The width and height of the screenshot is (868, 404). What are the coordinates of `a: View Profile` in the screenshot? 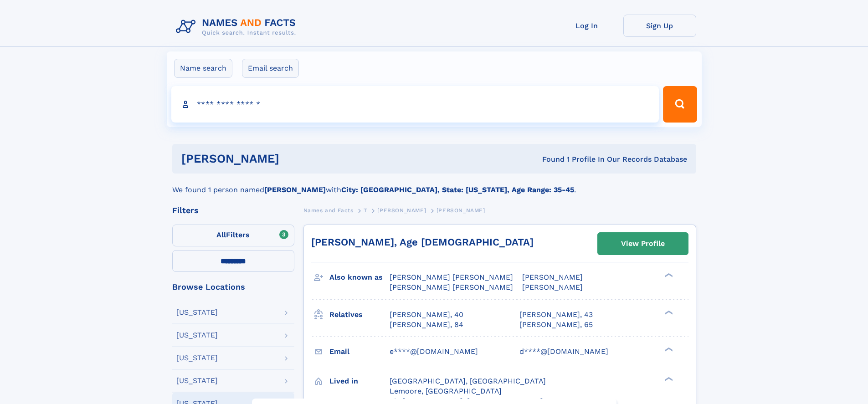 It's located at (643, 244).